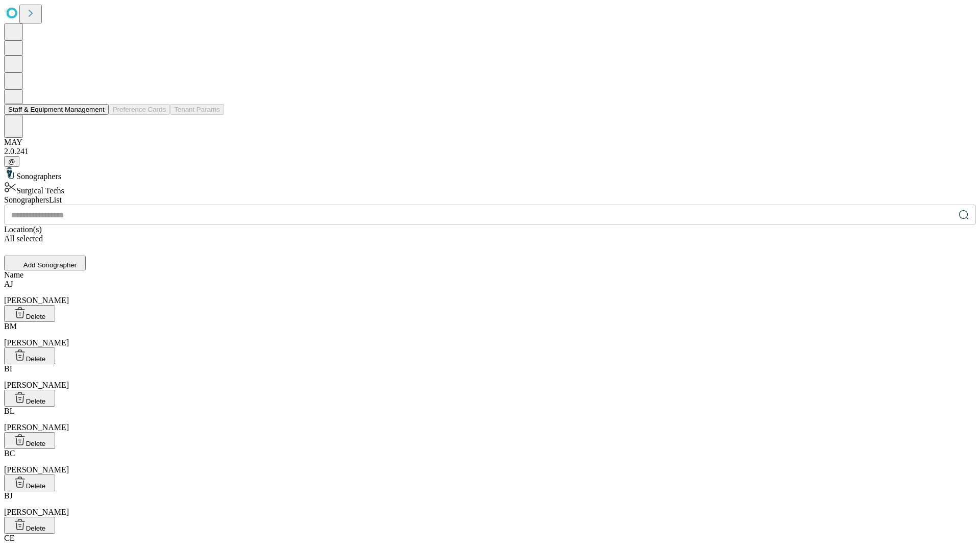 This screenshot has width=980, height=551. What do you see at coordinates (10, 326) in the screenshot?
I see `span: BM` at bounding box center [10, 326].